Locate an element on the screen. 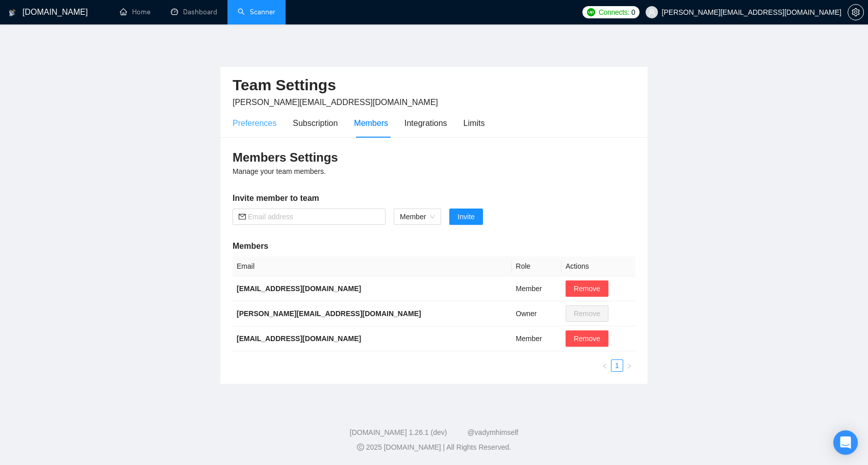 The width and height of the screenshot is (868, 465). span: 0 is located at coordinates (633, 12).